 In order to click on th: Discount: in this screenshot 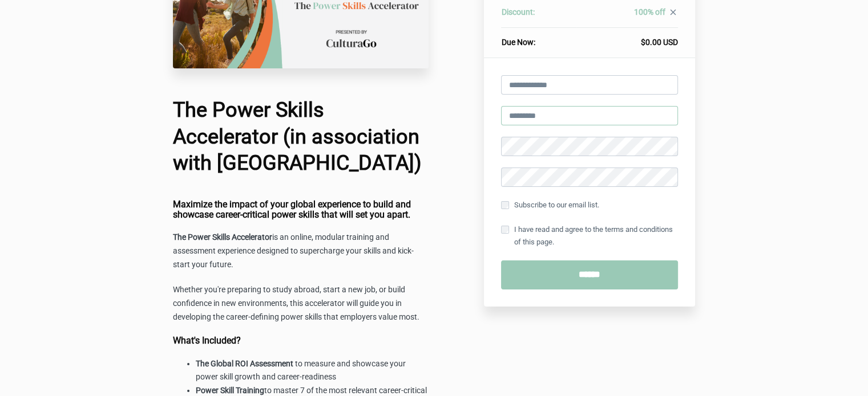, I will do `click(538, 17)`.